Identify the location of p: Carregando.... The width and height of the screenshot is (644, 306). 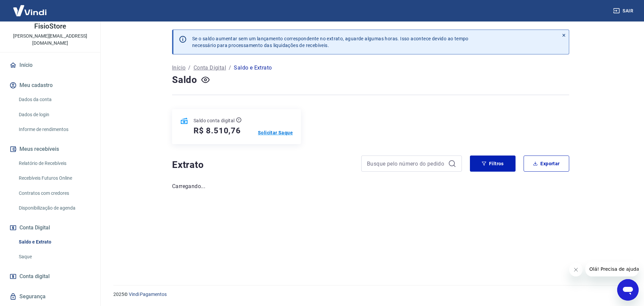
(370, 187).